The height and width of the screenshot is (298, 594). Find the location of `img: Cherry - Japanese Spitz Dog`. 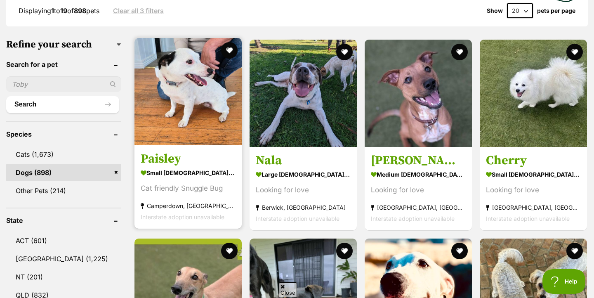

img: Cherry - Japanese Spitz Dog is located at coordinates (533, 93).